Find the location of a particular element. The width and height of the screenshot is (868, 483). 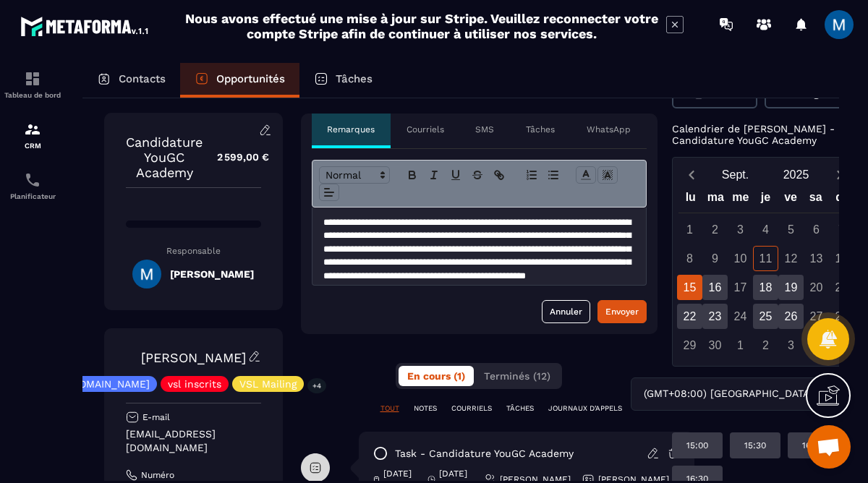

p: +4 is located at coordinates (317, 385).